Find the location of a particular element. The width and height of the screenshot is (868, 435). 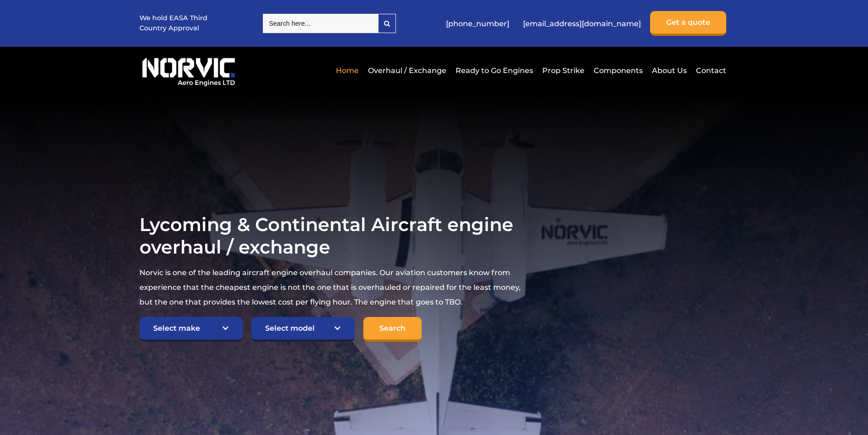

input: Search is located at coordinates (392, 329).